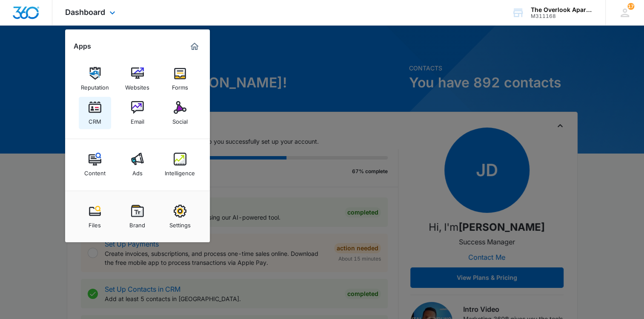 This screenshot has height=319, width=644. Describe the element at coordinates (631, 6) in the screenshot. I see `span: 17` at that location.